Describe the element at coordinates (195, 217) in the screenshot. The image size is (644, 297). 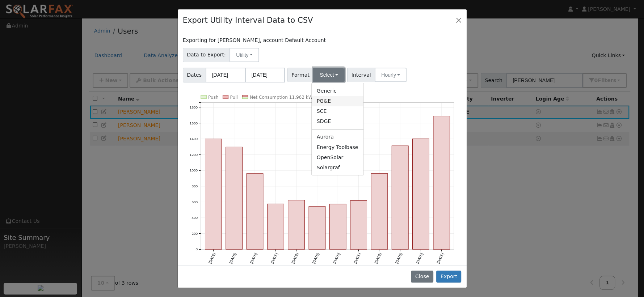
I see `text: 400` at that location.